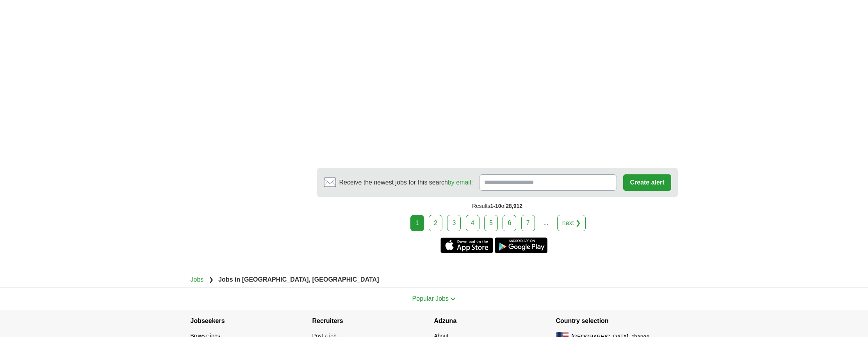 This screenshot has height=337, width=868. Describe the element at coordinates (417, 223) in the screenshot. I see `div: 1` at that location.